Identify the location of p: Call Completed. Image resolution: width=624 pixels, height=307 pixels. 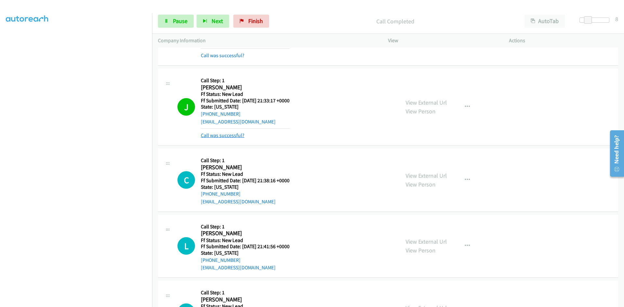
(395, 21).